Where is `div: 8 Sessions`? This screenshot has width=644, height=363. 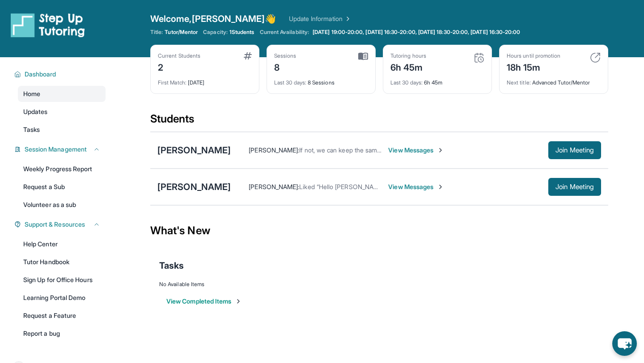 div: 8 Sessions is located at coordinates (321, 80).